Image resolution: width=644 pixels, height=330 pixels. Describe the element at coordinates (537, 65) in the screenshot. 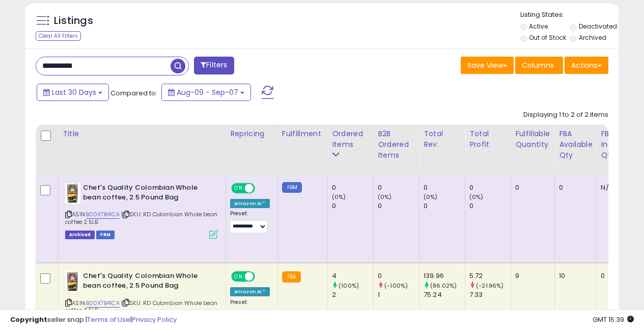

I see `span: Columns` at that location.